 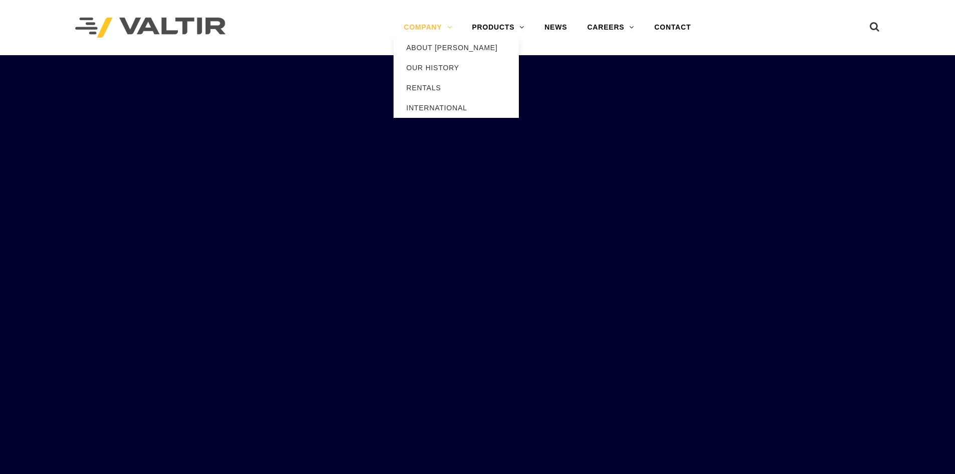 I want to click on a: INTERNATIONAL, so click(x=456, y=108).